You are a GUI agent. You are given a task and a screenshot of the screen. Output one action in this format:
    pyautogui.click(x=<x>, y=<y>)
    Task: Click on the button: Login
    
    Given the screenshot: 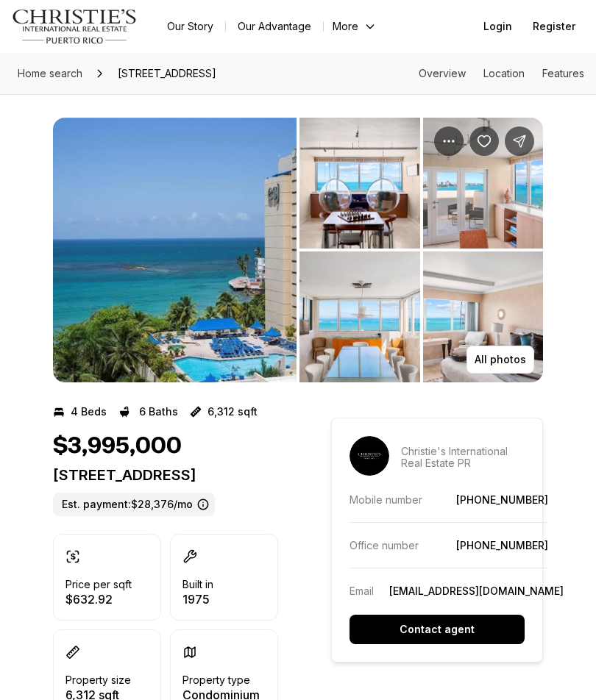 What is the action you would take?
    pyautogui.click(x=497, y=27)
    